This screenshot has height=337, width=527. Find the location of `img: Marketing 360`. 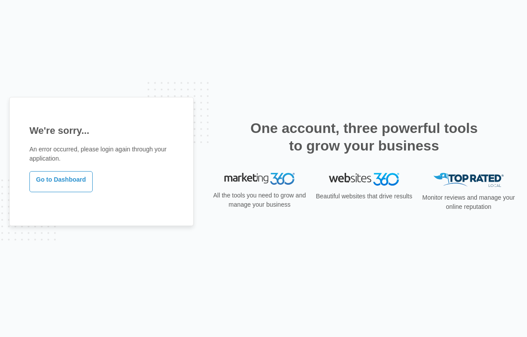

img: Marketing 360 is located at coordinates (260, 179).